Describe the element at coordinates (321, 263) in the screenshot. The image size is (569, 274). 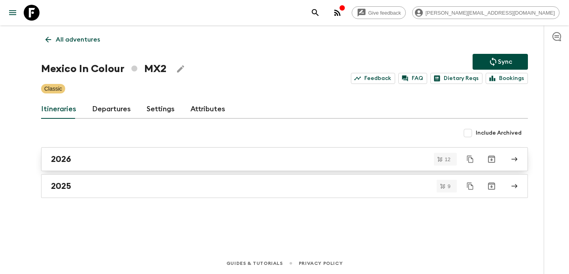
I see `a: Privacy Policy` at that location.